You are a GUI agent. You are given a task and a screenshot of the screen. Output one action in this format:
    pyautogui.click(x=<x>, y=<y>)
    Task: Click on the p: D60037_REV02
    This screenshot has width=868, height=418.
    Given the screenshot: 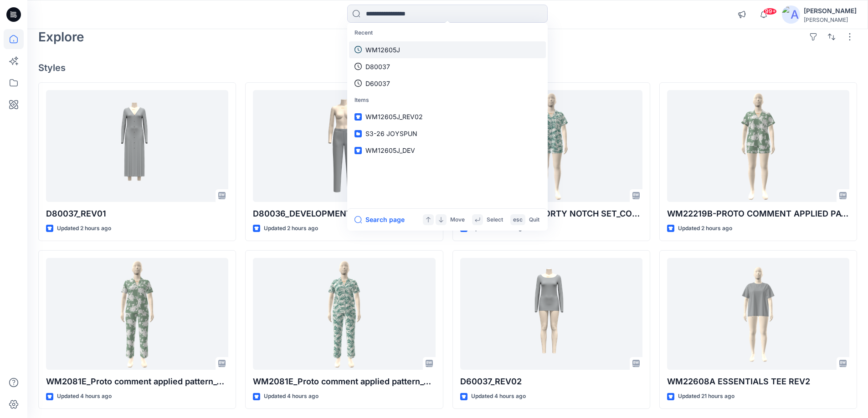 What is the action you would take?
    pyautogui.click(x=551, y=382)
    